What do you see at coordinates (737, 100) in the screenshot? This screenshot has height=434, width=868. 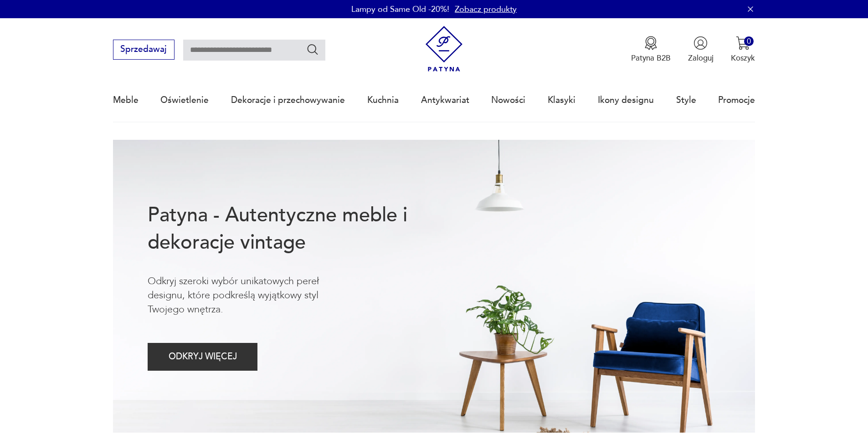 I see `a: Promocje` at bounding box center [737, 100].